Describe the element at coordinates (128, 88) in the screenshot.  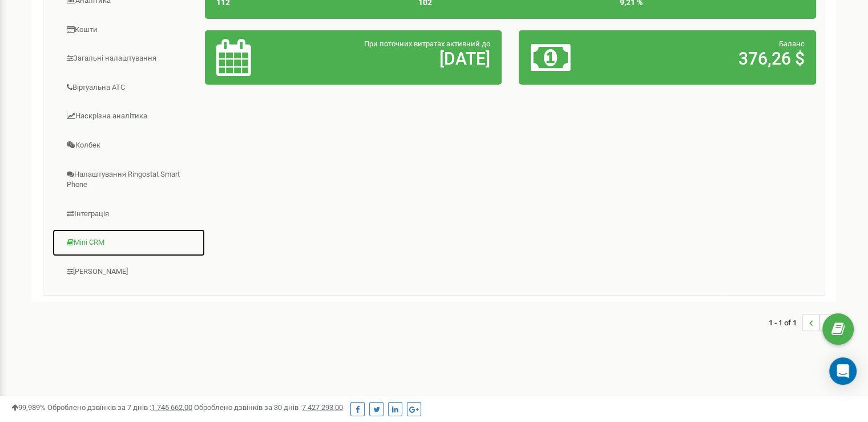
I see `a: Віртуальна АТС` at that location.